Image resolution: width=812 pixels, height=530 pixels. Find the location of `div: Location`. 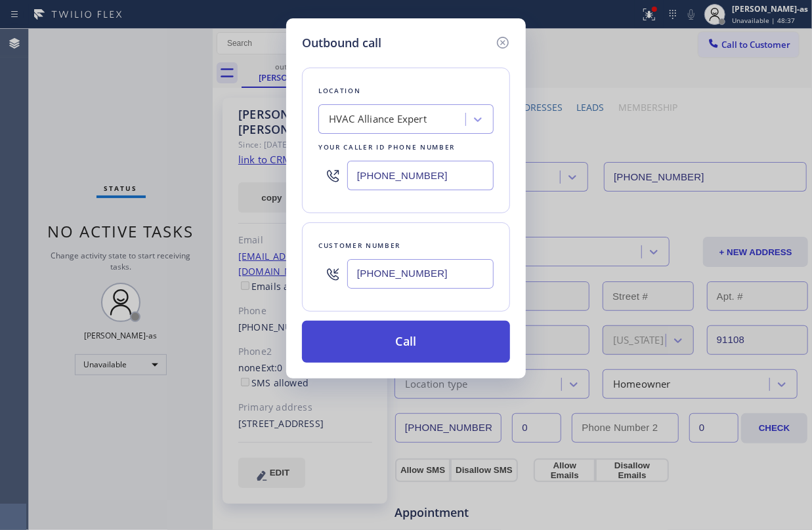

div: Location is located at coordinates (406, 90).